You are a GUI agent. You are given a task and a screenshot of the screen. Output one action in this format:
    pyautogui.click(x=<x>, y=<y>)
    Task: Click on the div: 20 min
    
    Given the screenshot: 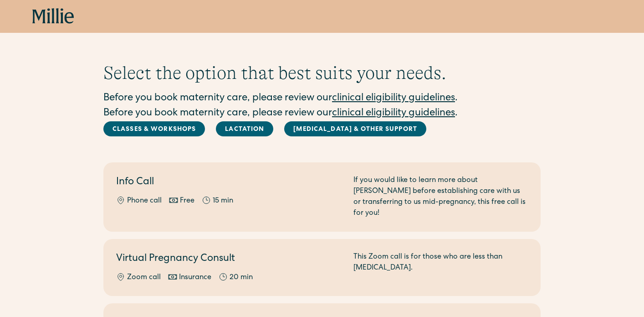 What is the action you would take?
    pyautogui.click(x=241, y=278)
    